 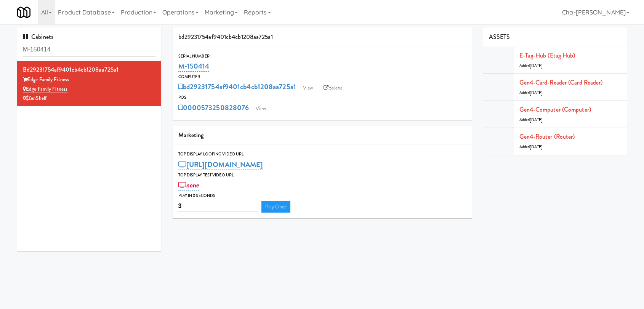 What do you see at coordinates (45, 89) in the screenshot?
I see `a: Edge Family Fitness` at bounding box center [45, 89].